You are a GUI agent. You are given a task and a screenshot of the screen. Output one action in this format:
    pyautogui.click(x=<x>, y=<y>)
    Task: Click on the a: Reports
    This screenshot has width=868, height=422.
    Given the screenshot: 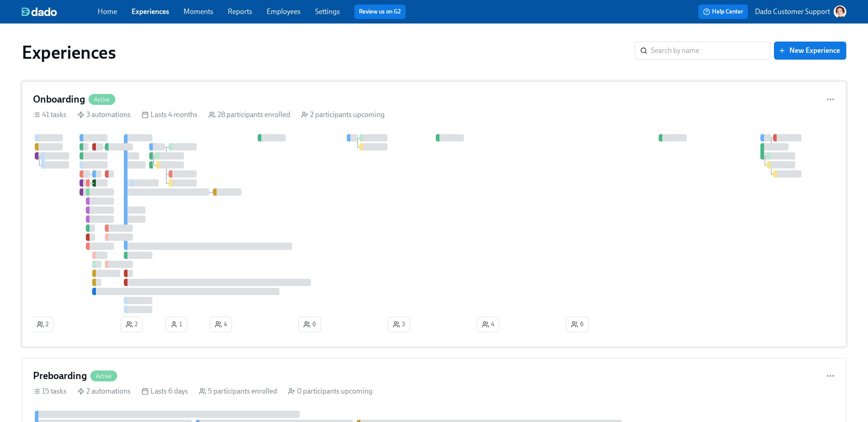 What is the action you would take?
    pyautogui.click(x=240, y=12)
    